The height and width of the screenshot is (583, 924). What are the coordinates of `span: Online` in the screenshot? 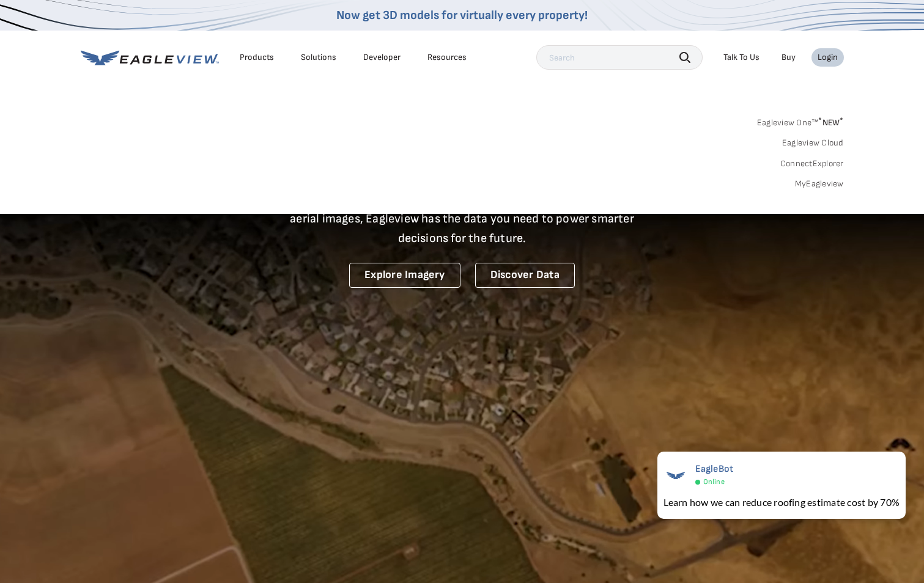 It's located at (714, 482).